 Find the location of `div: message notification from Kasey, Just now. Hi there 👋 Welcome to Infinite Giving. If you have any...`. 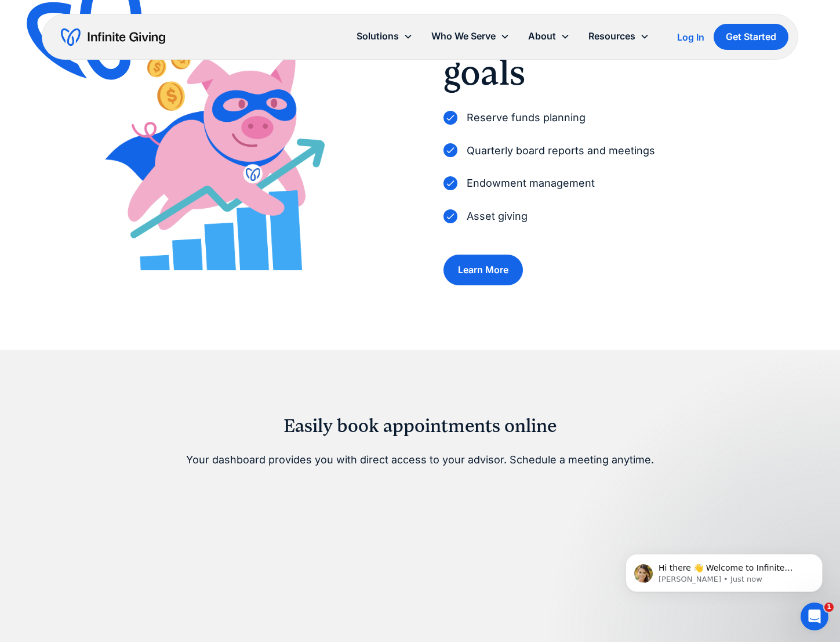

div: message notification from Kasey, Just now. Hi there 👋 Welcome to Infinite Giving. If you have any... is located at coordinates (116, 44).